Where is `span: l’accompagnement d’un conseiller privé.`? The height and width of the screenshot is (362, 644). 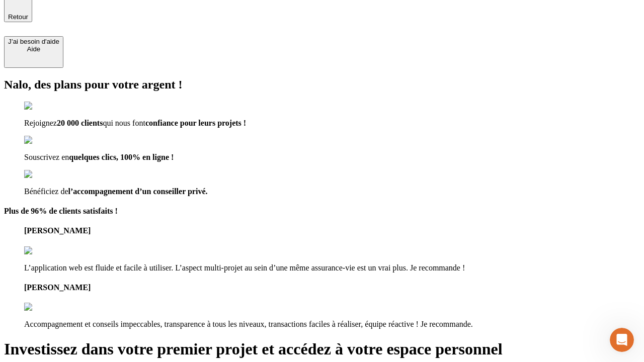 span: l’accompagnement d’un conseiller privé. is located at coordinates (138, 191).